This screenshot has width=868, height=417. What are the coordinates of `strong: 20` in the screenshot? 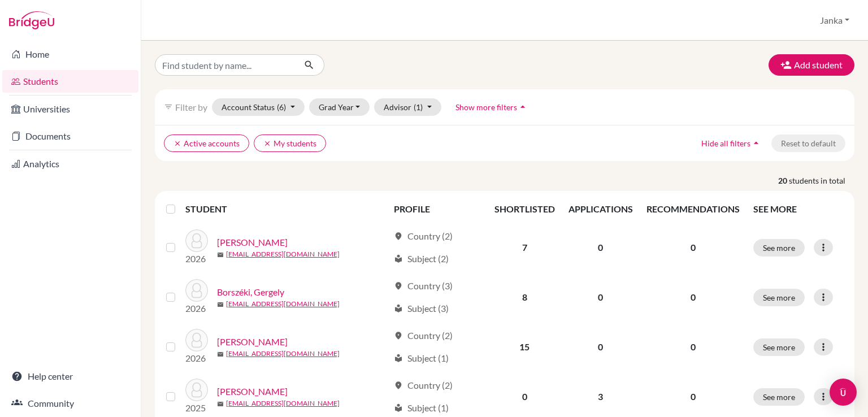 It's located at (783, 180).